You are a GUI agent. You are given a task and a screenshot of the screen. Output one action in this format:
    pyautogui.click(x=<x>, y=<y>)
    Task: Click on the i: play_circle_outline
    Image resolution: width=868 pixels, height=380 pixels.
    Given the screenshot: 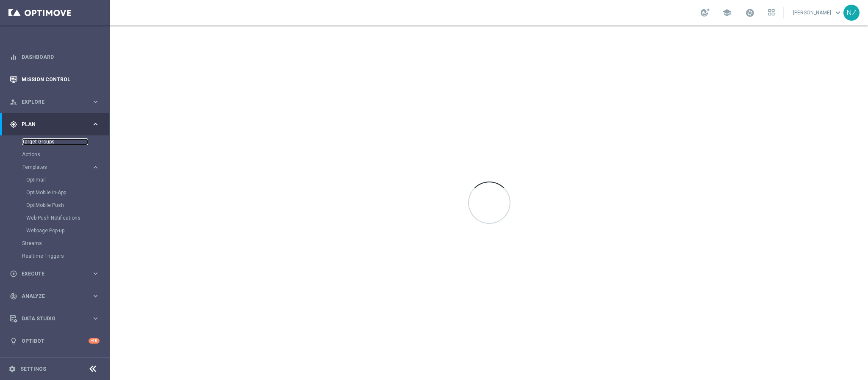 What is the action you would take?
    pyautogui.click(x=14, y=274)
    